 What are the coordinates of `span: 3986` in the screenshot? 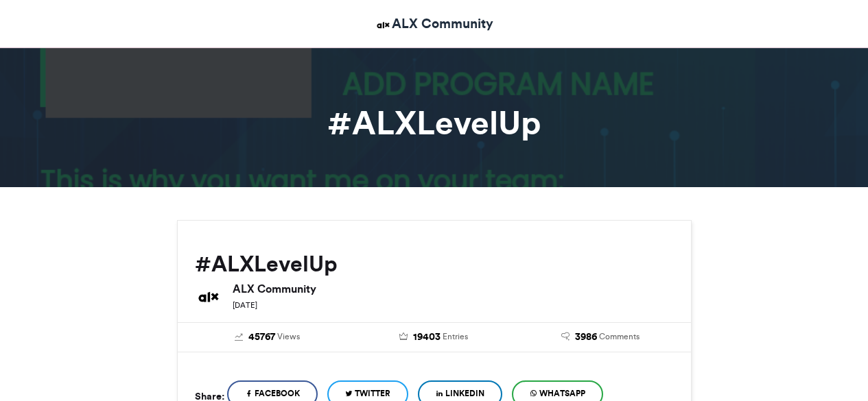 It's located at (585, 337).